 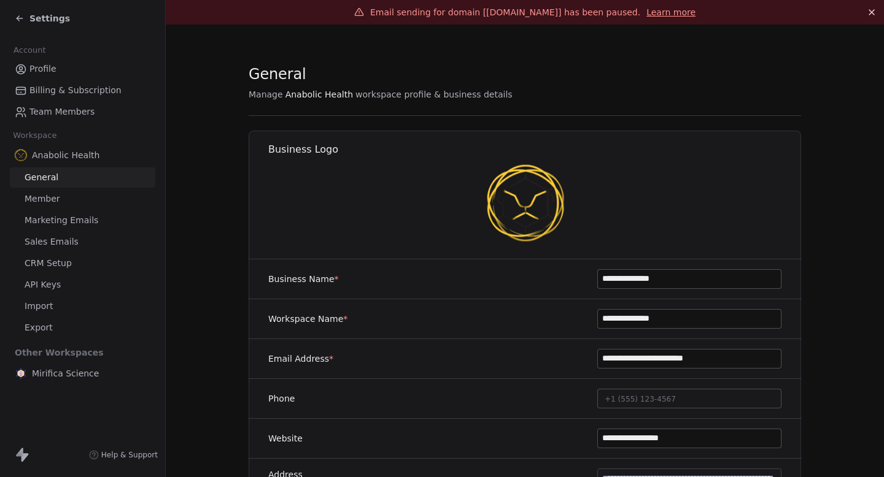 I want to click on span: CRM Setup, so click(x=48, y=263).